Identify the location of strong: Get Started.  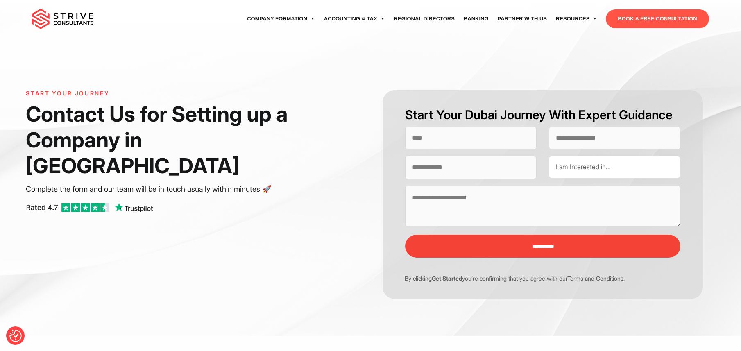
(447, 278).